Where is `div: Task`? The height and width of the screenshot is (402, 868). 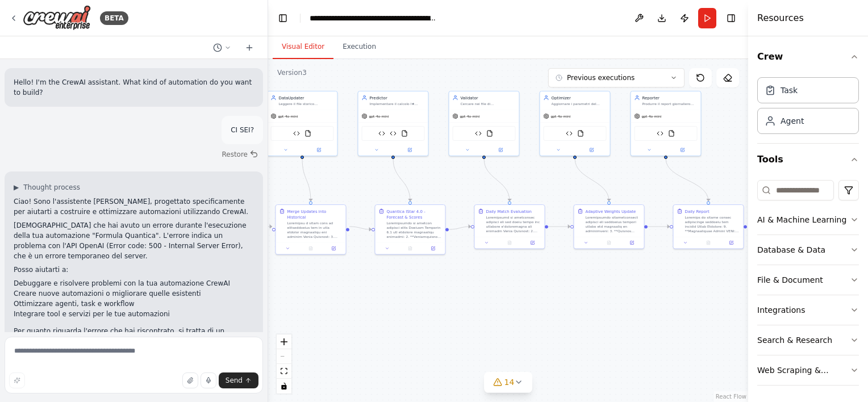 div: Task is located at coordinates (789, 90).